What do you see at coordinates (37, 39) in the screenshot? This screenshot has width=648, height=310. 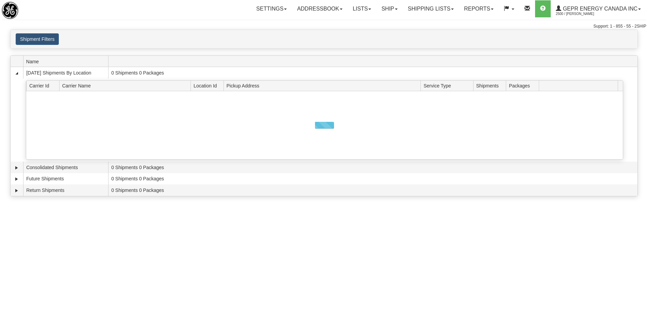 I see `button: Shipment Filters` at bounding box center [37, 39].